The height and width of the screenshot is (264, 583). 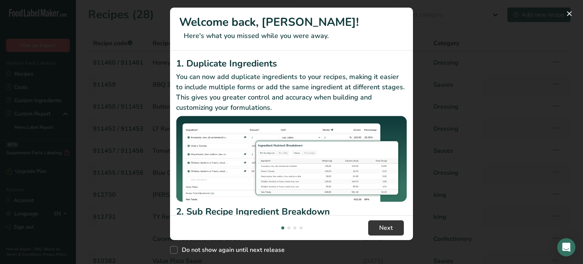 What do you see at coordinates (386, 228) in the screenshot?
I see `span: Next` at bounding box center [386, 228].